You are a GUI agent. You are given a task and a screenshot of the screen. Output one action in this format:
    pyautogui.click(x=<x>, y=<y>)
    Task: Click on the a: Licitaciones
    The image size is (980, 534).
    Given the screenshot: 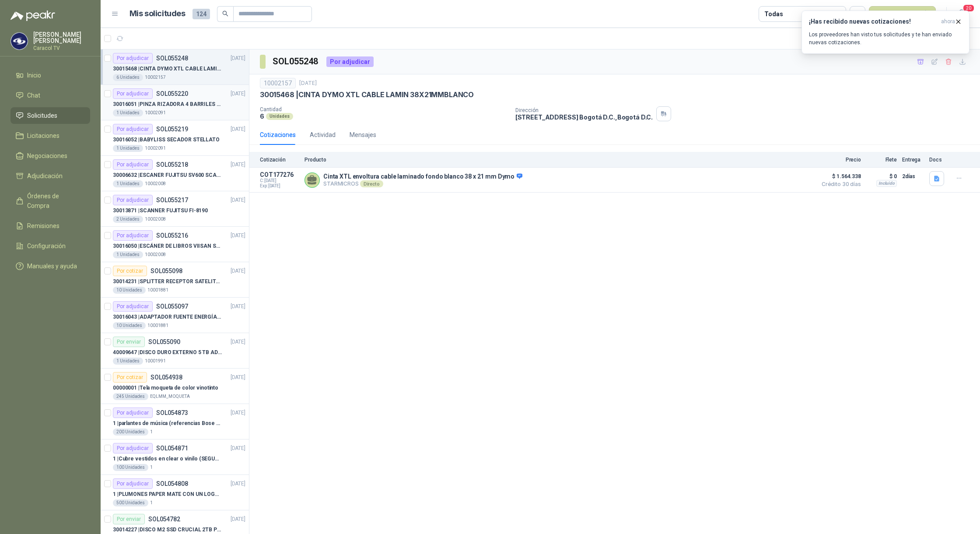 What is the action you would take?
    pyautogui.click(x=51, y=136)
    